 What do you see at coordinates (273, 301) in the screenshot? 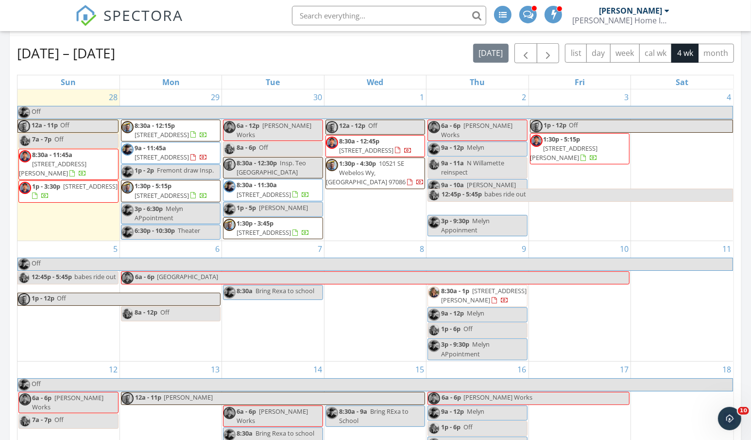
I see `td: Go to October 7, 2025` at bounding box center [273, 301].